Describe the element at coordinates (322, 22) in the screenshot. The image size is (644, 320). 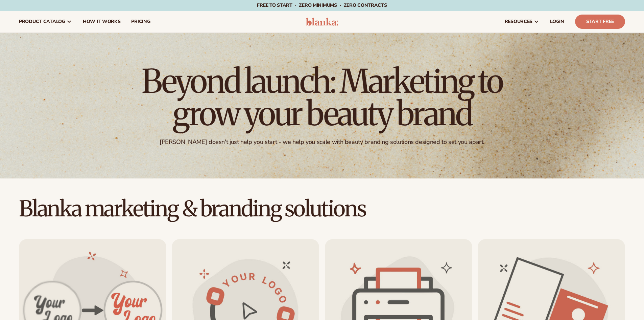
I see `img: logo` at that location.